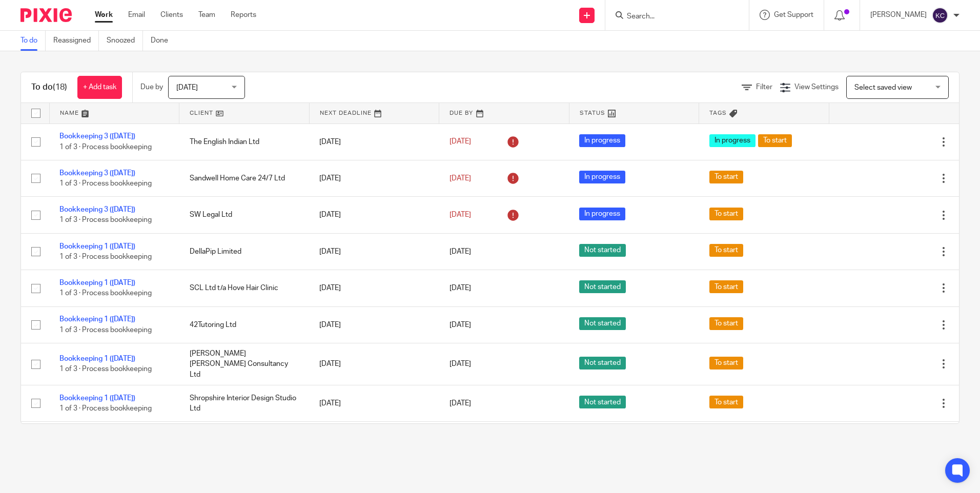 The width and height of the screenshot is (980, 493). Describe the element at coordinates (206, 15) in the screenshot. I see `a: Team` at that location.